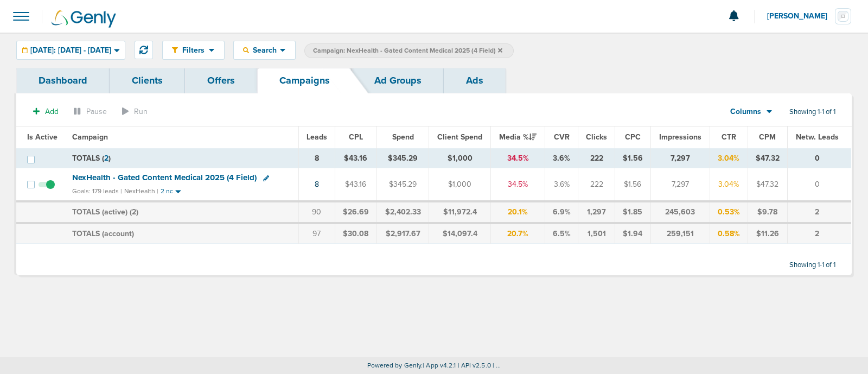 This screenshot has width=868, height=374. I want to click on span: | API v2.5.0, so click(474, 366).